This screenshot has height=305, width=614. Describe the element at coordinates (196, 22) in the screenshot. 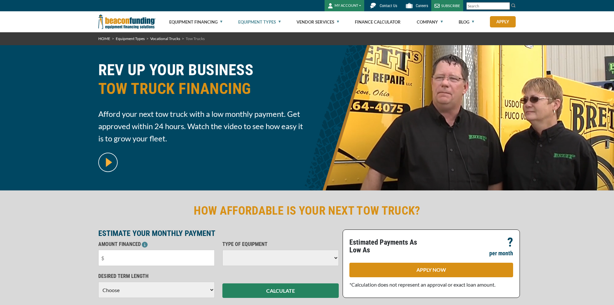

I see `a: Equipment Financing` at that location.